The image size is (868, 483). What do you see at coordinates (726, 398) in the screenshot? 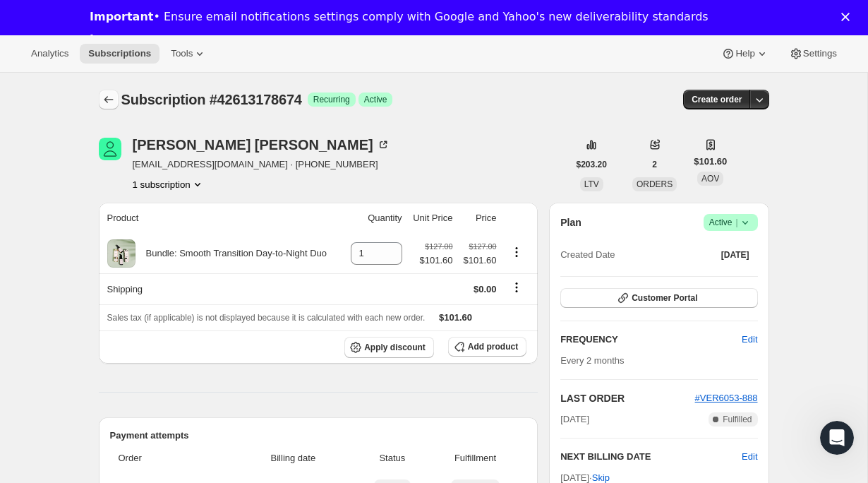
I see `button: #VER6053-888` at bounding box center [726, 398].